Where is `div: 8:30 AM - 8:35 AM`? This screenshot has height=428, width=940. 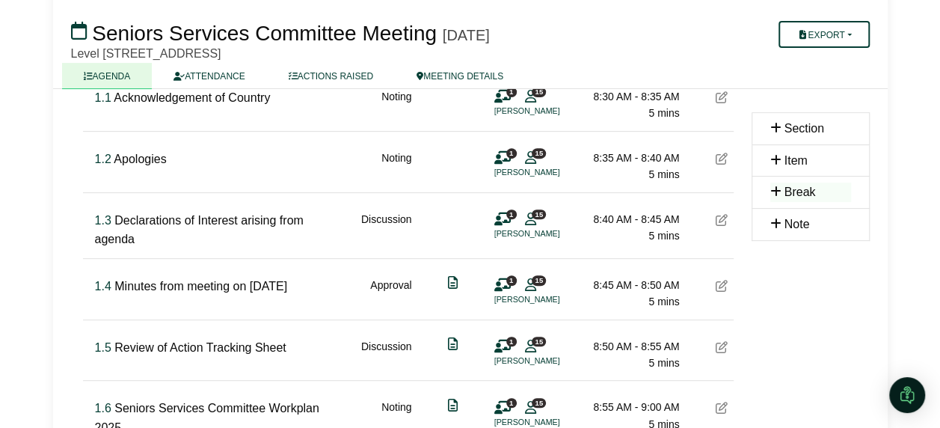
div: 8:30 AM - 8:35 AM is located at coordinates (628, 96).